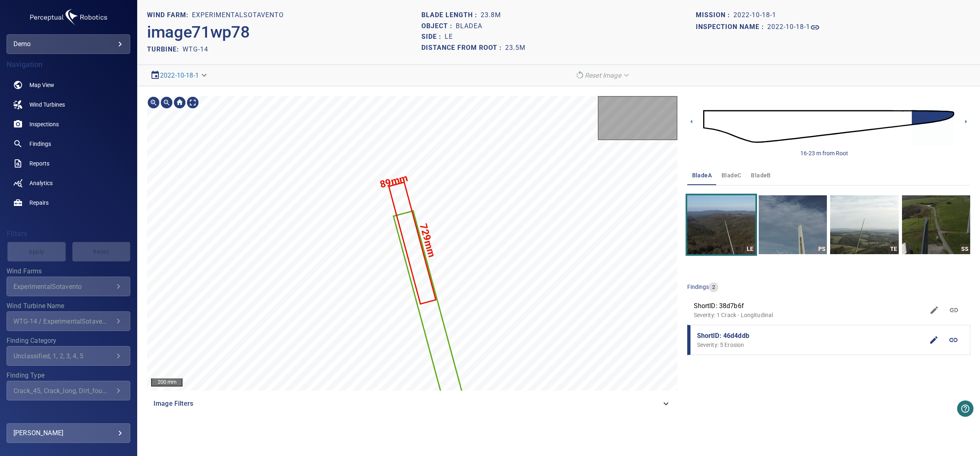  What do you see at coordinates (722, 225) in the screenshot?
I see `button: LE` at bounding box center [722, 225].